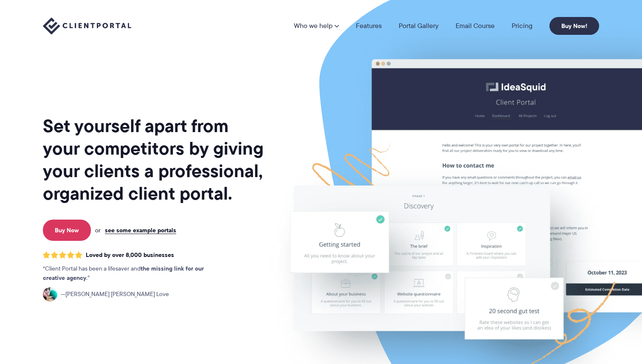  Describe the element at coordinates (522, 26) in the screenshot. I see `a: Pricing` at that location.